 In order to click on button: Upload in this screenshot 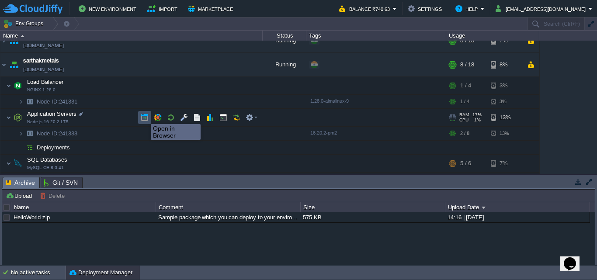, I will do `click(20, 196)`.